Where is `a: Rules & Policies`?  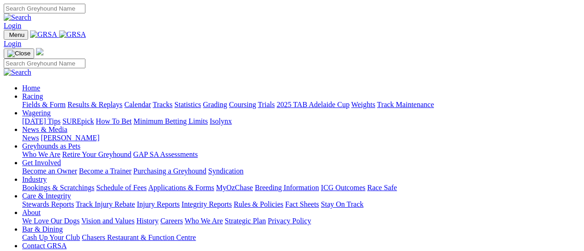
a: Rules & Policies is located at coordinates (259, 204).